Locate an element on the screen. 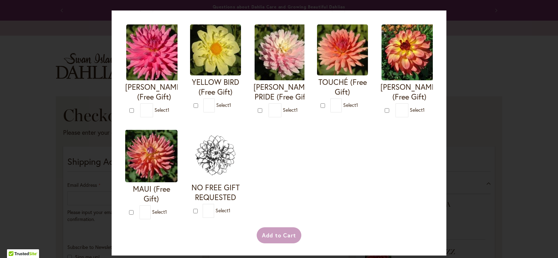  img: MAI TAI (Free Gift) is located at coordinates (409, 52).